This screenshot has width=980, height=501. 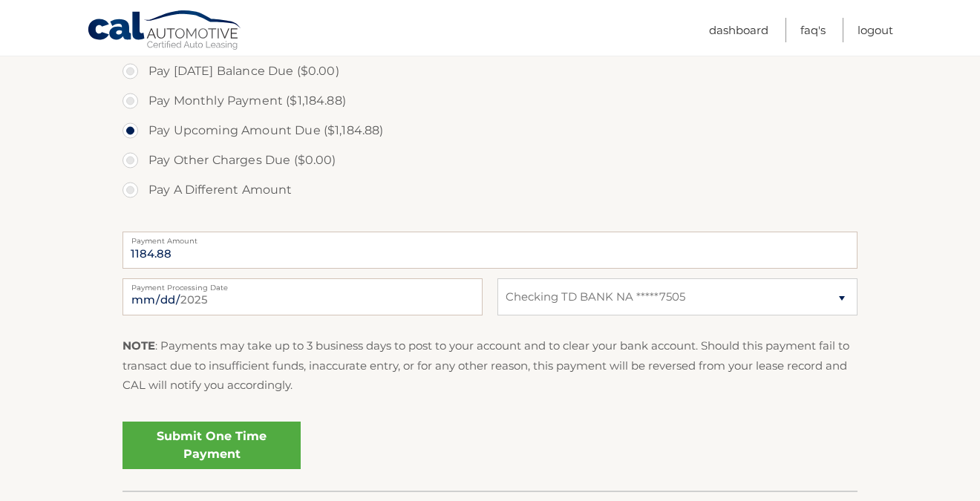 What do you see at coordinates (165, 31) in the screenshot?
I see `a: Cal Automotive` at bounding box center [165, 31].